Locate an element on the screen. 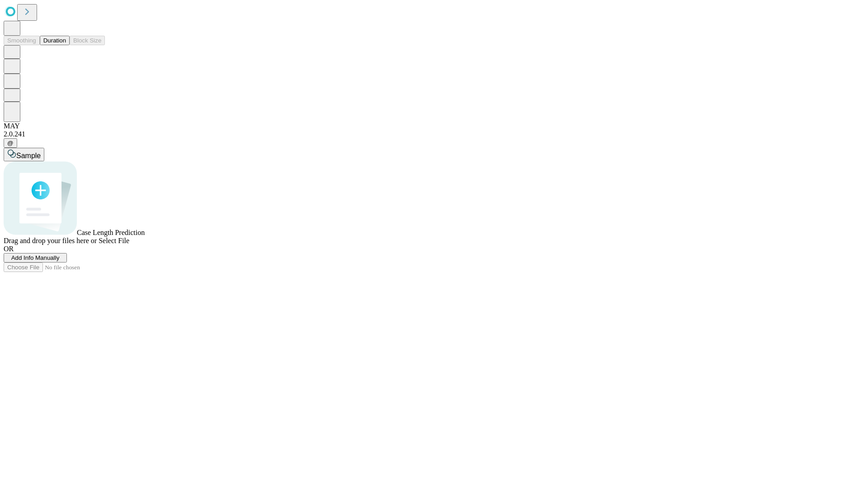 Image resolution: width=868 pixels, height=488 pixels. button: Smoothing is located at coordinates (22, 40).